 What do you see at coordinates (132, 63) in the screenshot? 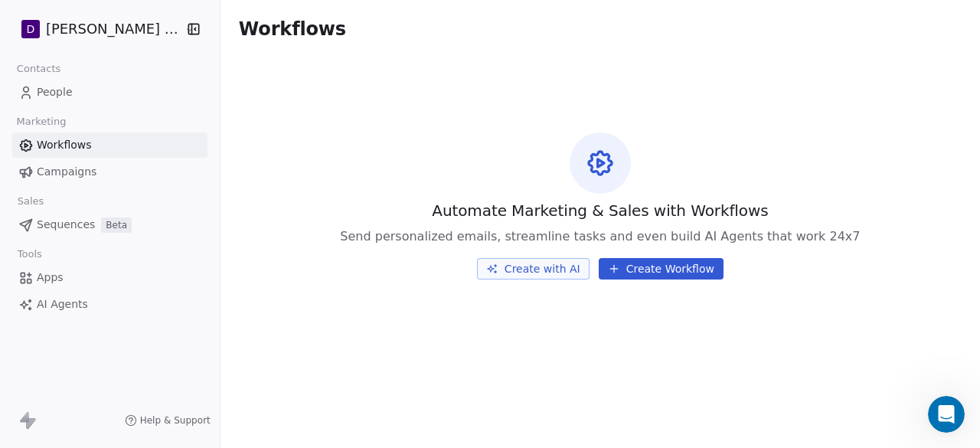
I see `div: You’ll get replies here and in your email: ✉️` at bounding box center [132, 63].